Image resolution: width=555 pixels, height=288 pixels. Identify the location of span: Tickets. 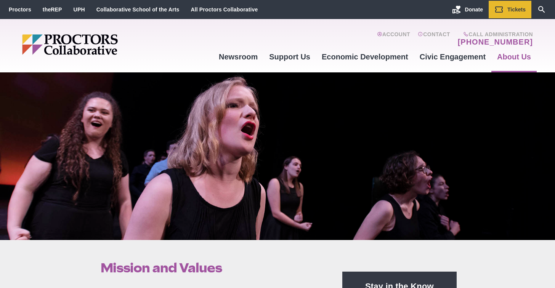
(517, 10).